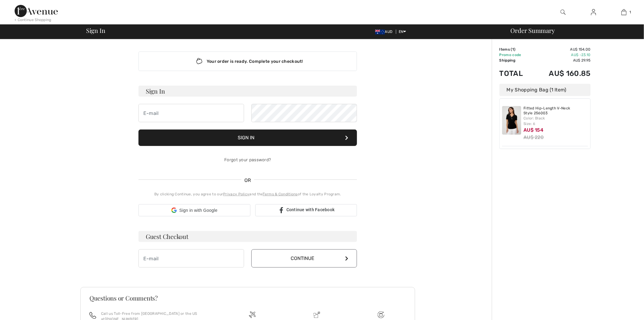 The height and width of the screenshot is (320, 644). Describe the element at coordinates (624, 12) in the screenshot. I see `img: My Bag` at that location.